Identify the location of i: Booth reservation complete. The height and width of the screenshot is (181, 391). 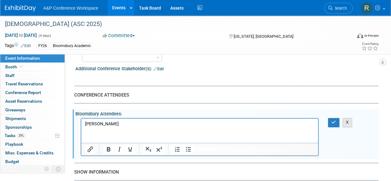
(21, 66).